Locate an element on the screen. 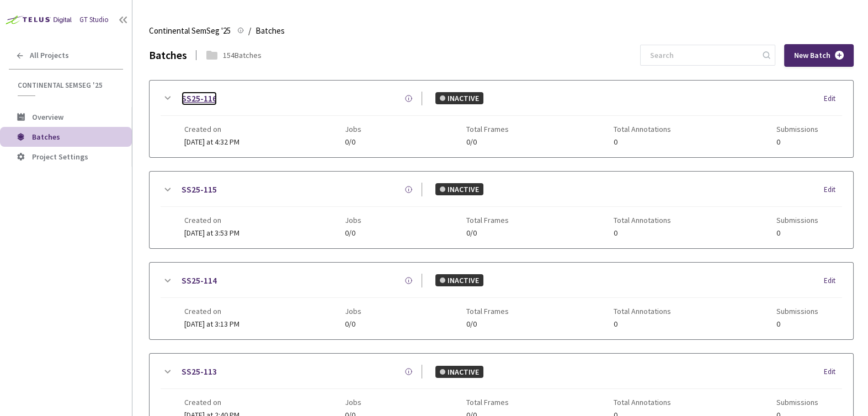 The height and width of the screenshot is (416, 868). a: SS25-113 is located at coordinates (200, 371).